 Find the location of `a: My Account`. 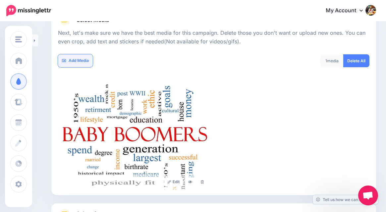

a: My Account is located at coordinates (348, 11).